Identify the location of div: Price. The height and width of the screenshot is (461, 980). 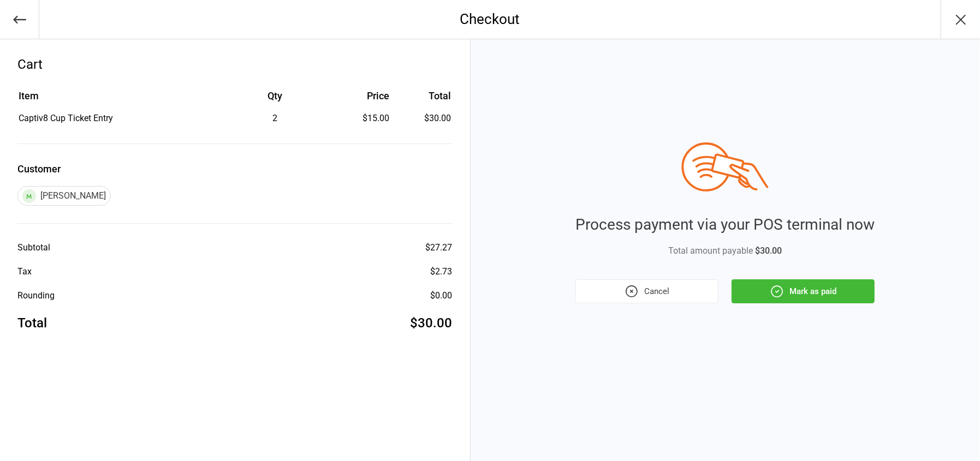
(359, 96).